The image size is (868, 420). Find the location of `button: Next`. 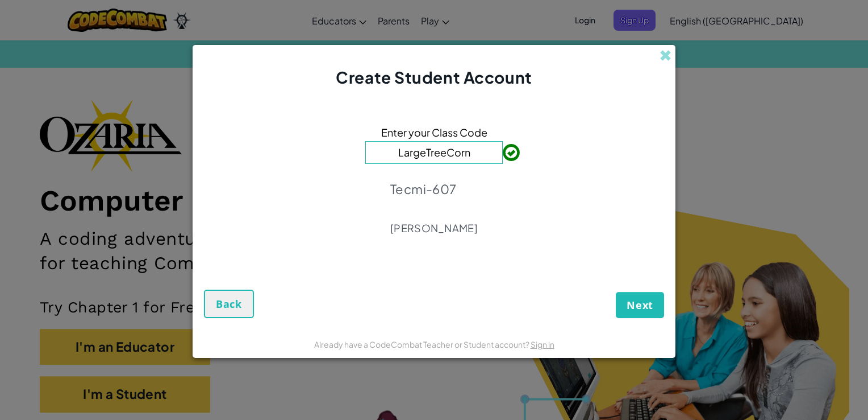

button: Next is located at coordinates (640, 304).